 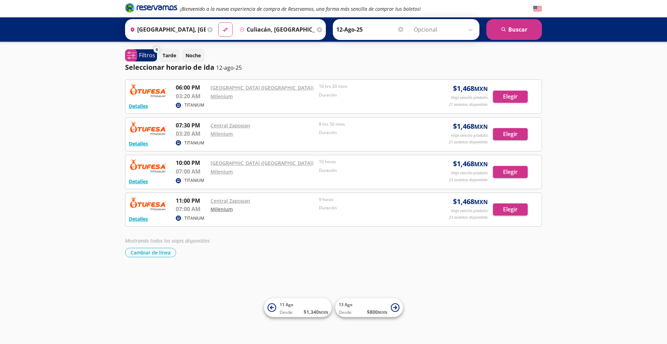 I want to click on p: Noche, so click(x=193, y=55).